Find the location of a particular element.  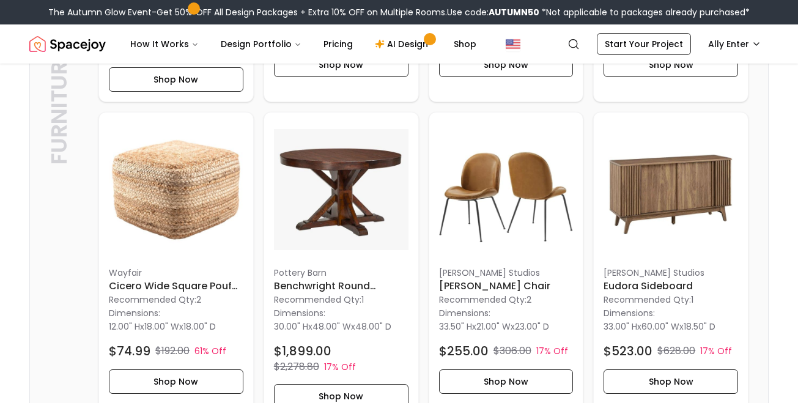

span: 18.00" D is located at coordinates (199, 327).